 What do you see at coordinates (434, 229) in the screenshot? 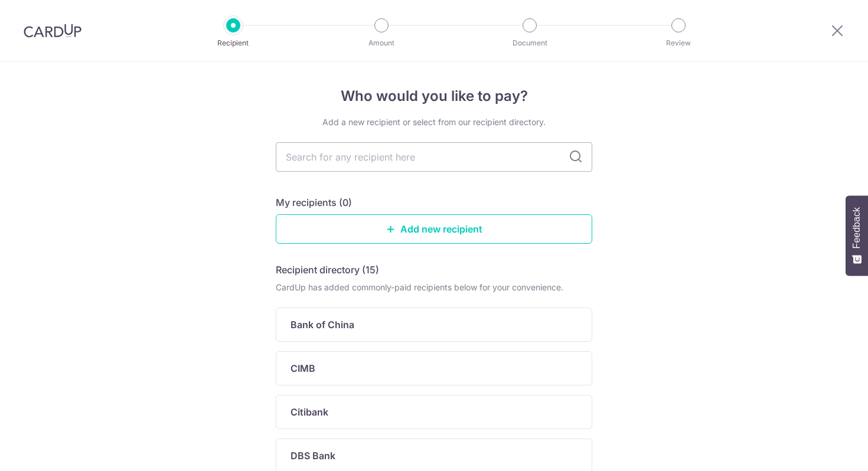
I see `a: Add new recipient` at bounding box center [434, 229].